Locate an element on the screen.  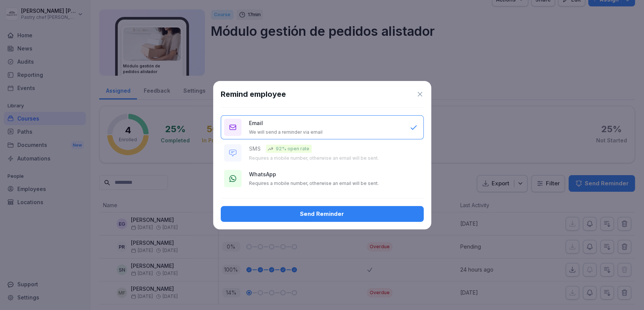
p: 92% open rate is located at coordinates (292, 149).